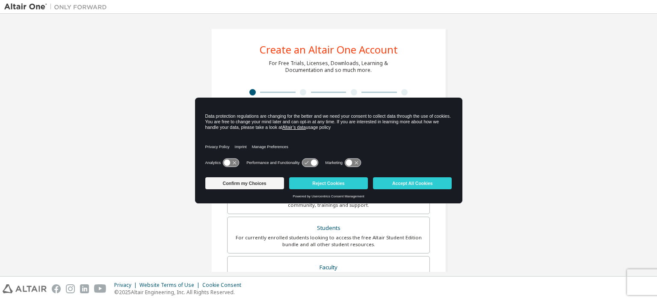 Image resolution: width=657 pixels, height=301 pixels. What do you see at coordinates (70, 288) in the screenshot?
I see `img: instagram.svg` at bounding box center [70, 288].